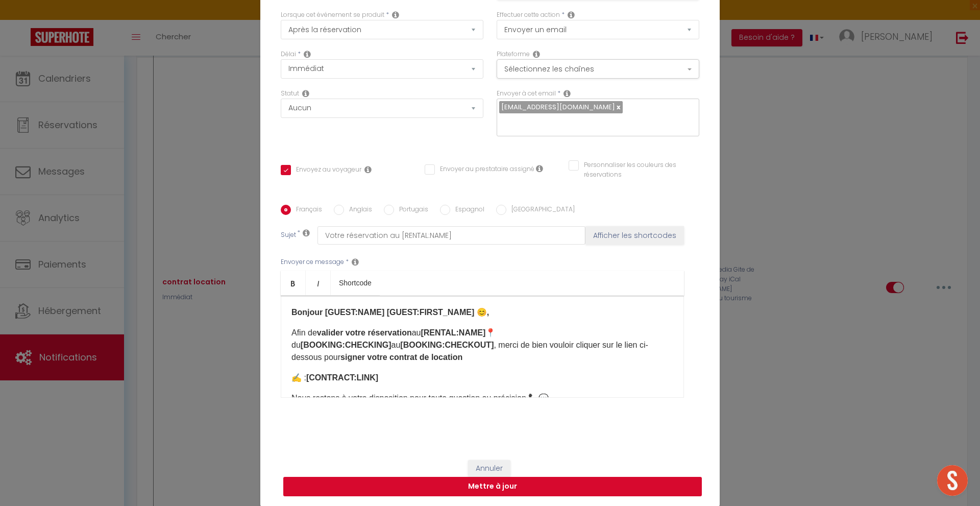 This screenshot has height=506, width=980. Describe the element at coordinates (290, 93) in the screenshot. I see `label: Statut` at that location.